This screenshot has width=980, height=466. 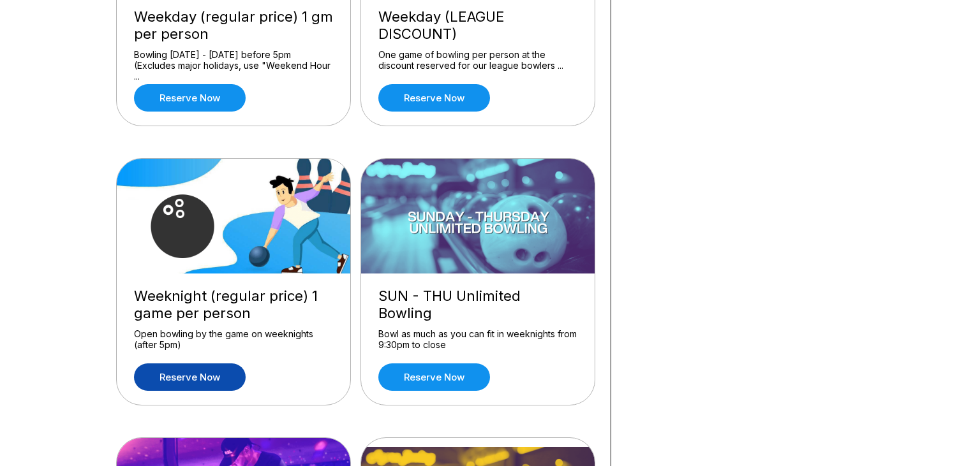 What do you see at coordinates (233, 305) in the screenshot?
I see `div: Weeknight (regular price) 1 game per person` at bounding box center [233, 305].